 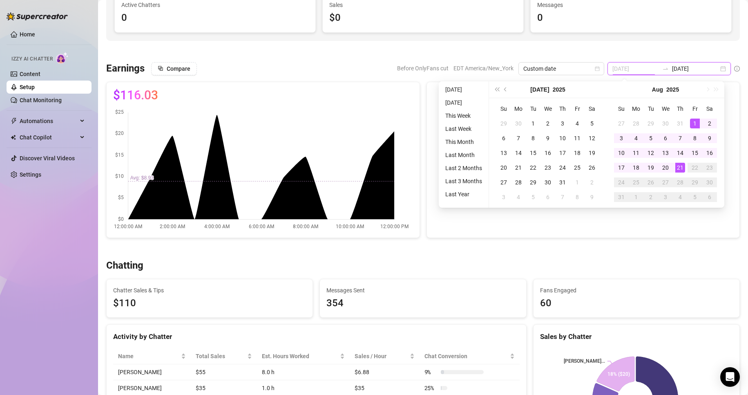 I want to click on td: 2025-08-20, so click(x=666, y=168).